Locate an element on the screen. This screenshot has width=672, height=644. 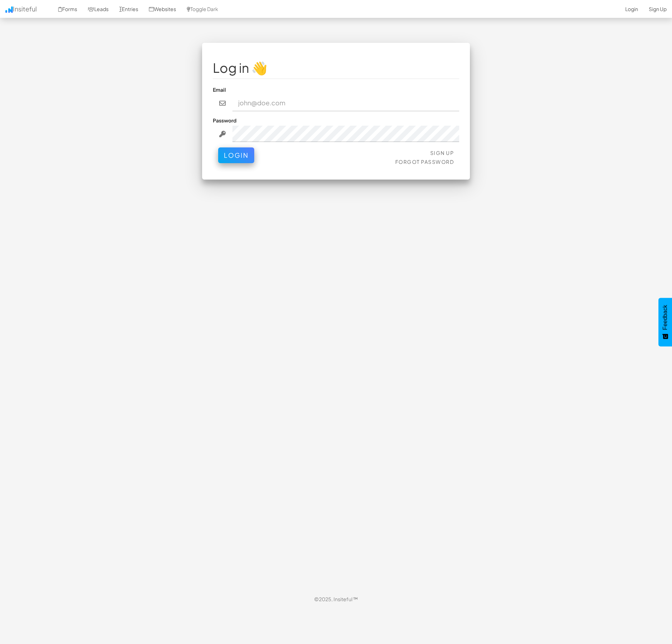
span: Feedback is located at coordinates (665, 317).